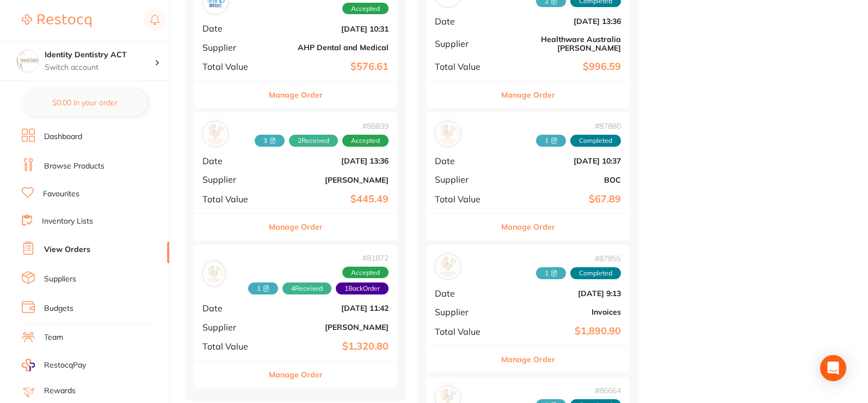  I want to click on b: Invoices, so click(562, 312).